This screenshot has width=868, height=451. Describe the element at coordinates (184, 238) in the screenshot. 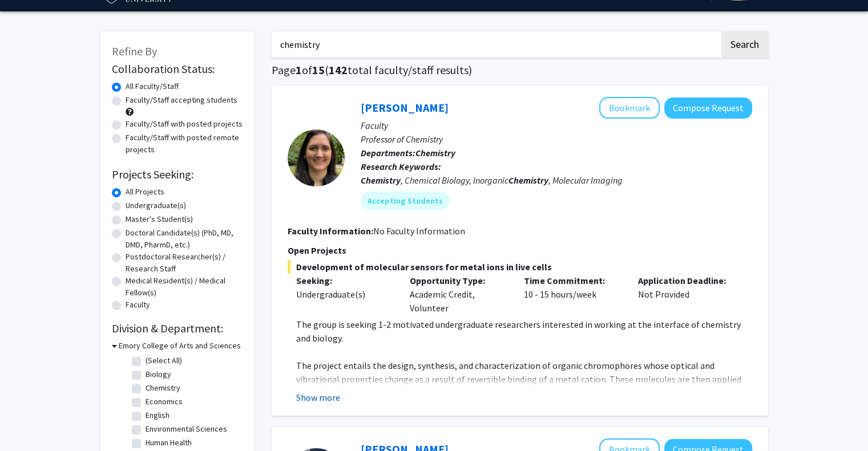

I see `label: Doctoral Candidate(s) (PhD, MD, DMD, PharmD, etc.)` at that location.